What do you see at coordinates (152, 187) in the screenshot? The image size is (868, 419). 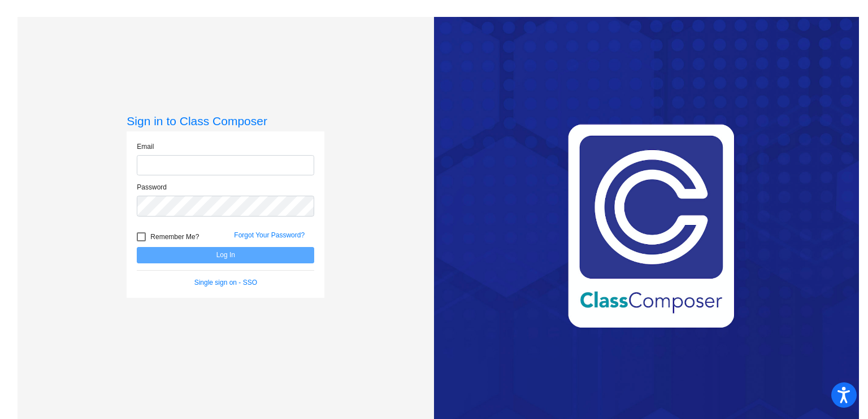 I see `label: Password` at bounding box center [152, 187].